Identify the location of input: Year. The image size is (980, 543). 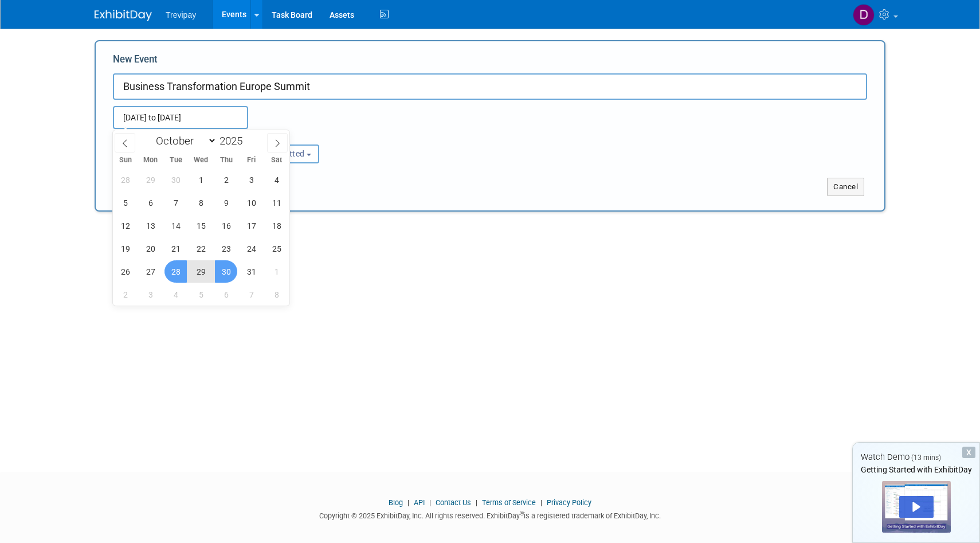
(234, 141).